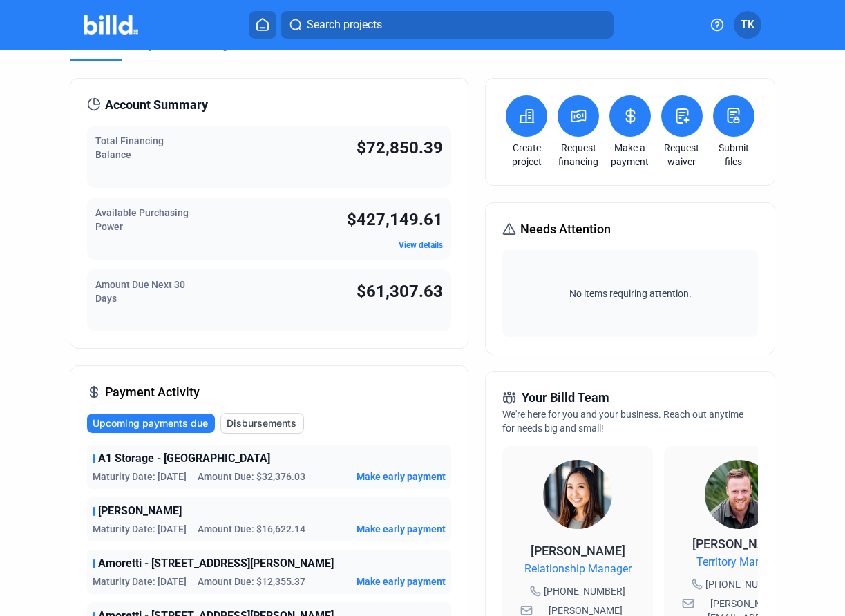 This screenshot has width=845, height=616. Describe the element at coordinates (420, 245) in the screenshot. I see `a: View details` at that location.